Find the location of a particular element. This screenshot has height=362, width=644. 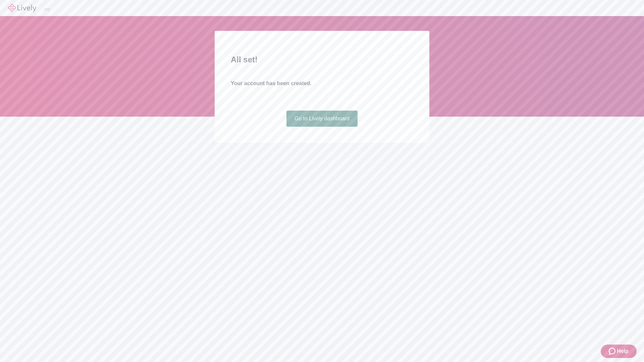

h2: All set! is located at coordinates (322, 60).